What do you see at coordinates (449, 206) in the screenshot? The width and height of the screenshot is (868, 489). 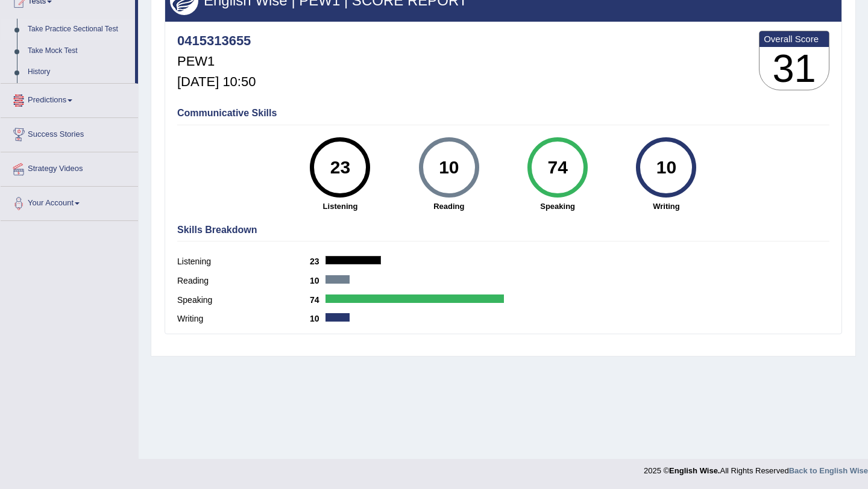 I see `strong: Reading` at bounding box center [449, 206].